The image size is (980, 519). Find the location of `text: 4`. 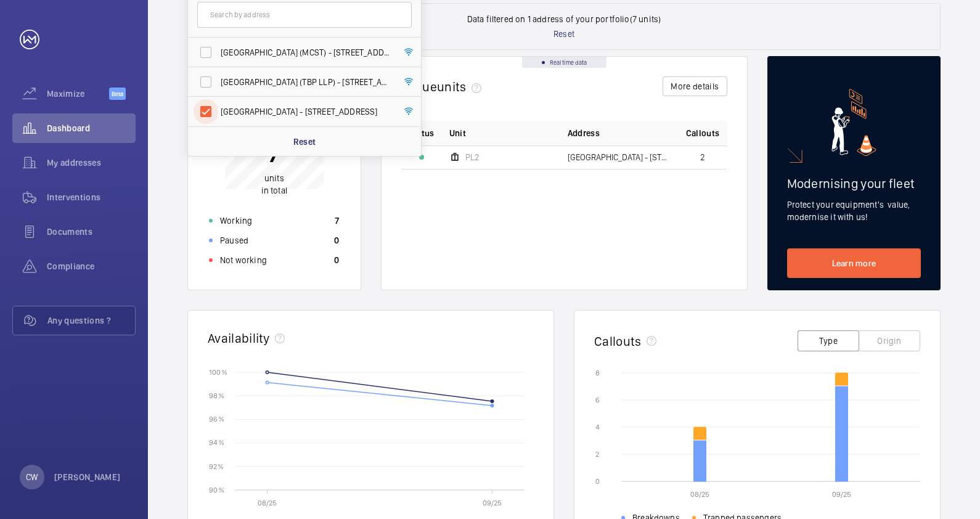

text: 4 is located at coordinates (597, 427).